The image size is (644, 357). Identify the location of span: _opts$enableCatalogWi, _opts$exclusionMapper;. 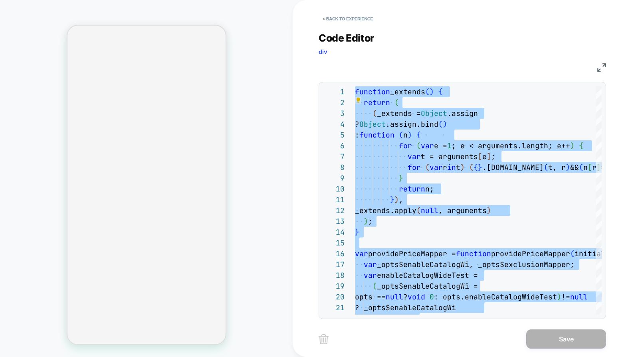
(476, 265).